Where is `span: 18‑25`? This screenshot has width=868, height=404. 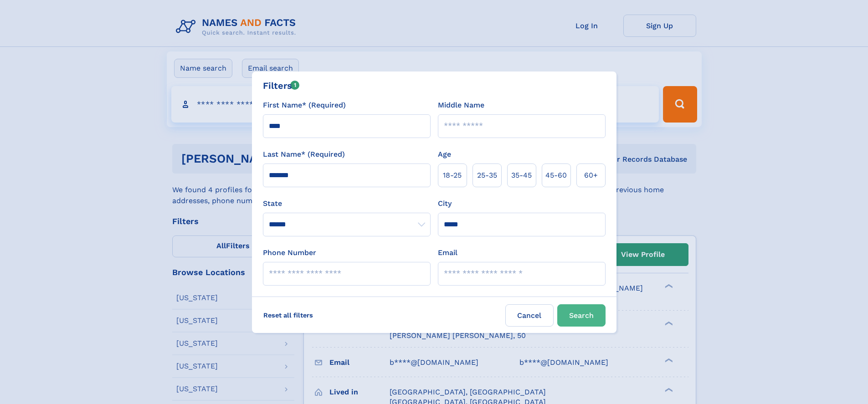
span: 18‑25 is located at coordinates (452, 175).